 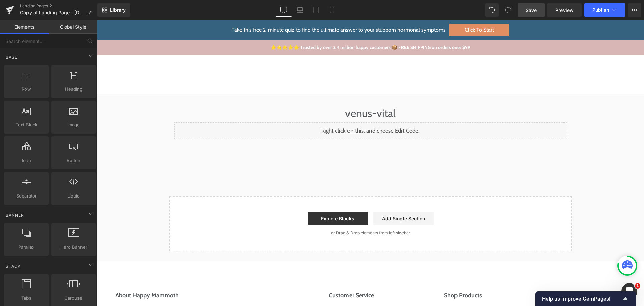 What do you see at coordinates (531, 10) in the screenshot?
I see `span: Save` at bounding box center [531, 10].